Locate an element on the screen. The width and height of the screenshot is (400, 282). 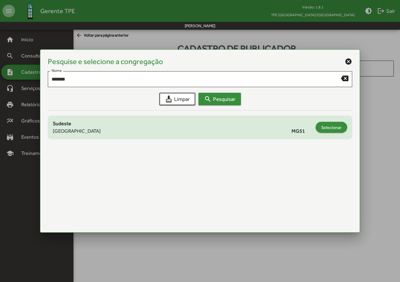
span: MG51 is located at coordinates (302, 131).